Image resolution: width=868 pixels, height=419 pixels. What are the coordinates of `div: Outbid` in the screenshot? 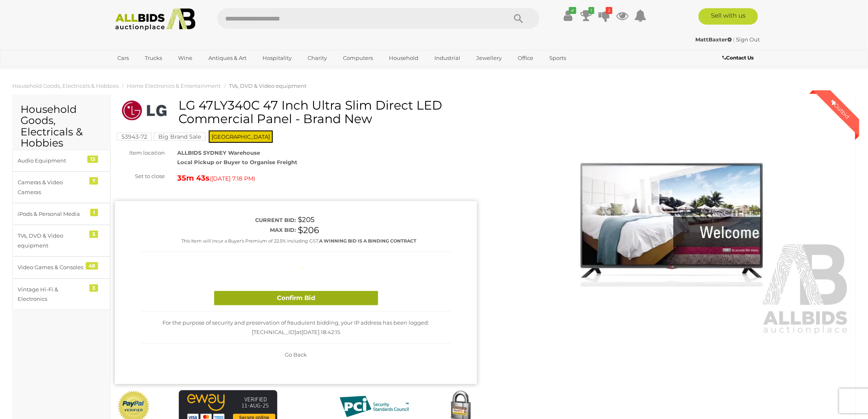 It's located at (840, 109).